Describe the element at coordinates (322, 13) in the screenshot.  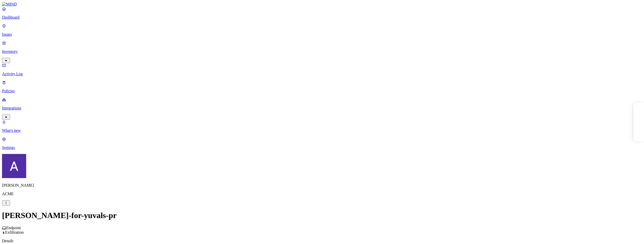
I see `a: Dashboard` at that location.